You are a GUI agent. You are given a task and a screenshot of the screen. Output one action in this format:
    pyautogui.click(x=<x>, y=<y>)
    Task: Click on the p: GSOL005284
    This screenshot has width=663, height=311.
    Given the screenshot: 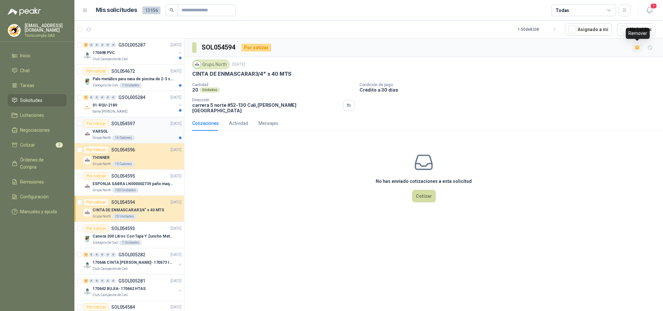 What is the action you would take?
    pyautogui.click(x=132, y=97)
    